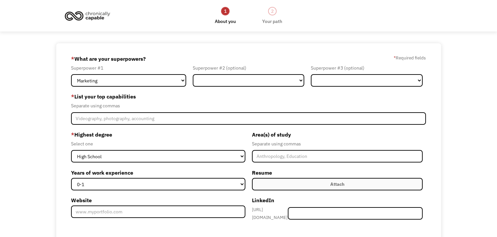 The image size is (497, 237). What do you see at coordinates (158, 200) in the screenshot?
I see `label: Website` at bounding box center [158, 200].